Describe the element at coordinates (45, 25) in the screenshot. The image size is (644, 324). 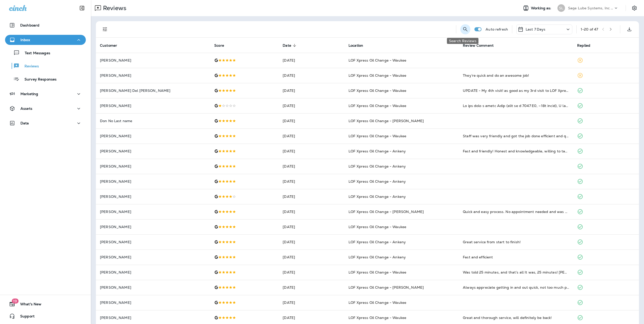
I see `button: Dashboard` at that location.